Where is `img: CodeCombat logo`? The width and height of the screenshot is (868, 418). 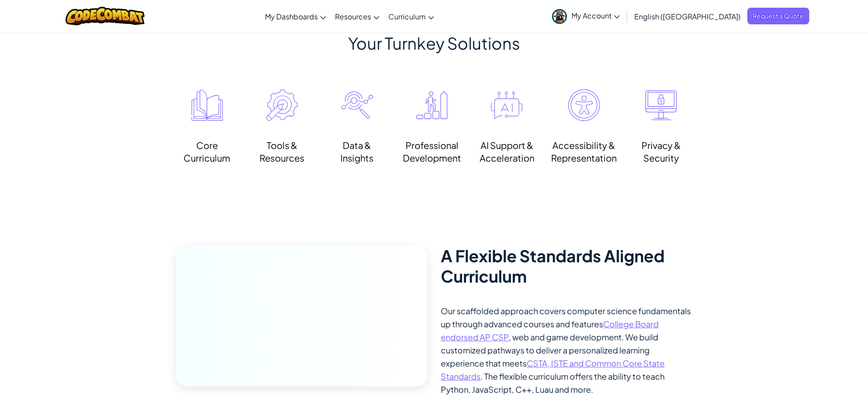 img: CodeCombat logo is located at coordinates (105, 16).